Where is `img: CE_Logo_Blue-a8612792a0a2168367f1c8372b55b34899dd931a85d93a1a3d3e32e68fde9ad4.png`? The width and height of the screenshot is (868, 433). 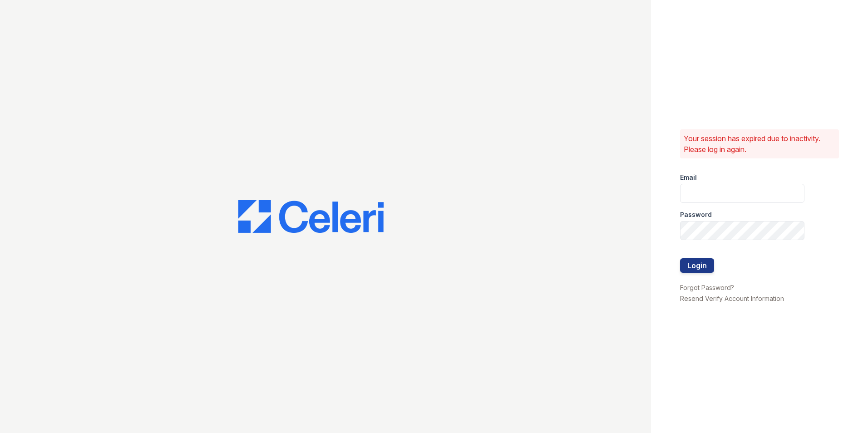
img: CE_Logo_Blue-a8612792a0a2168367f1c8372b55b34899dd931a85d93a1a3d3e32e68fde9ad4.png is located at coordinates (311, 216).